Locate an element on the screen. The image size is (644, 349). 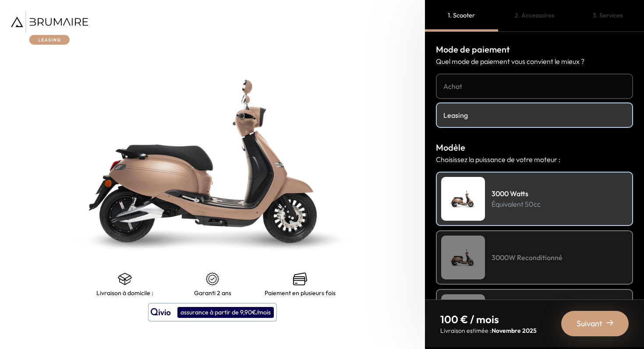
button: assurance à partir de 9,90€/mois is located at coordinates (213, 312).